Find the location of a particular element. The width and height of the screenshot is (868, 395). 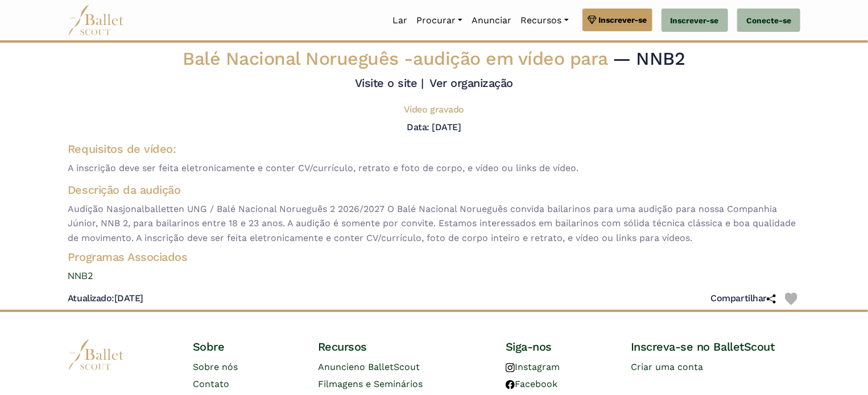

a: Instagram is located at coordinates (533, 367).